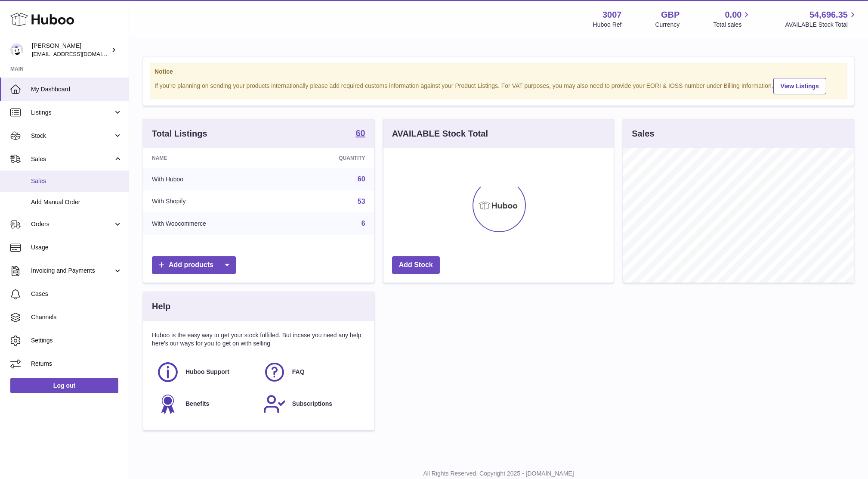 This screenshot has height=479, width=868. What do you see at coordinates (259, 339) in the screenshot?
I see `p: Huboo is the easy way to get your stock fulfilled. But incase you need any help here's our ways f...` at bounding box center [259, 339].